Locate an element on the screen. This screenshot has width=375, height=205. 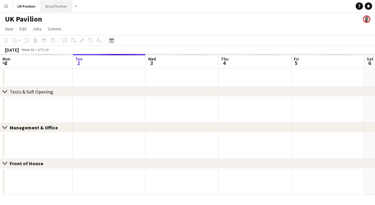
span: Comms is located at coordinates (54, 29).